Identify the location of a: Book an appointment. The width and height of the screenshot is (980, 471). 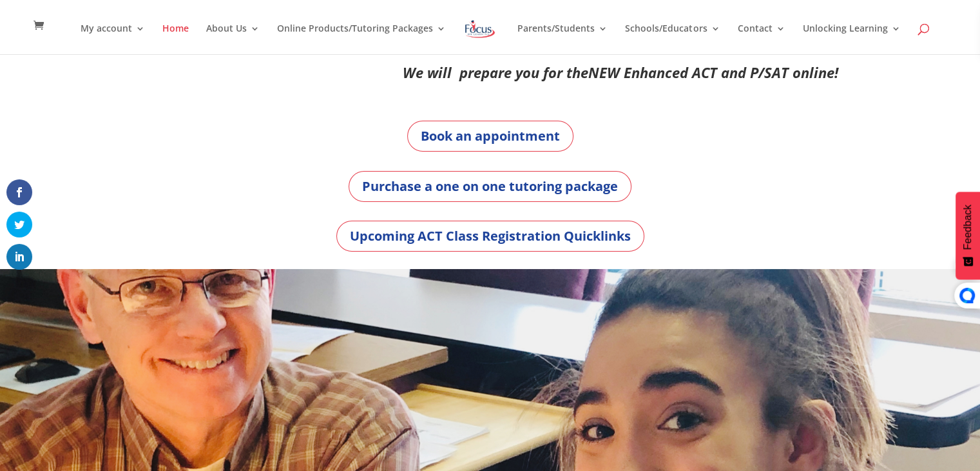
(491, 136).